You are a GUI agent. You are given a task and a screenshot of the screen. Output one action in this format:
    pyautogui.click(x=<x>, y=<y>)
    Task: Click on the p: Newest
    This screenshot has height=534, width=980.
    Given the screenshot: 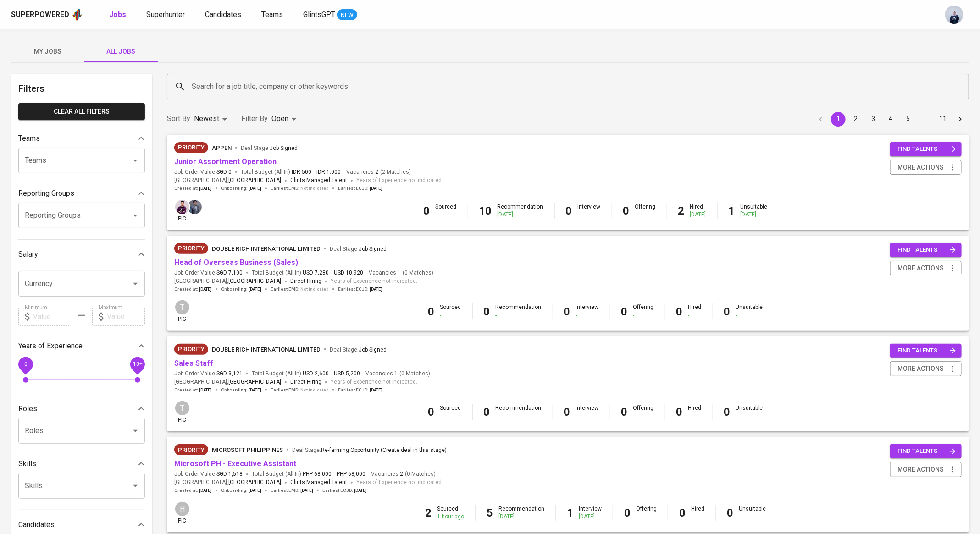 What is the action you would take?
    pyautogui.click(x=207, y=119)
    